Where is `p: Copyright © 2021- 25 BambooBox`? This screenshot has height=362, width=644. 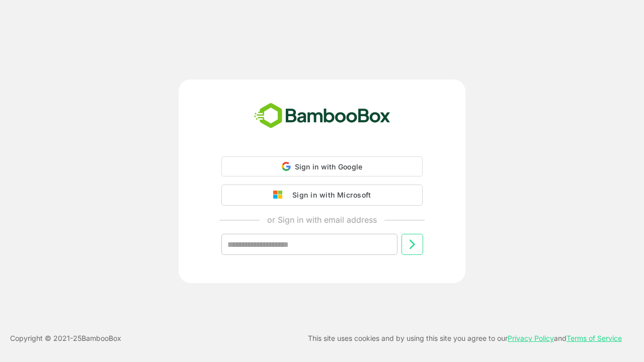
p: Copyright © 2021- 25 BambooBox is located at coordinates (66, 338).